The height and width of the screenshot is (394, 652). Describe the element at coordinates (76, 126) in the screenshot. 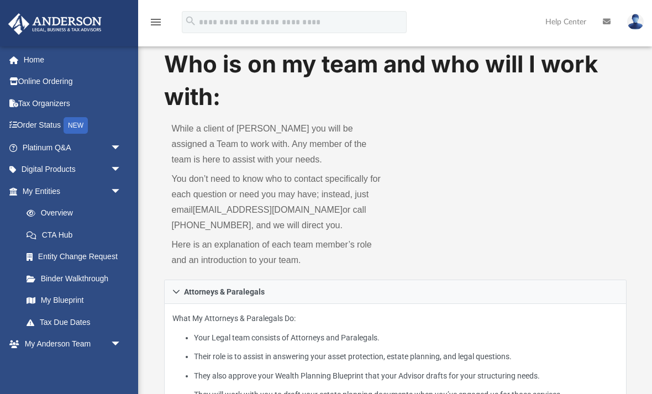

I see `div: NEW` at that location.